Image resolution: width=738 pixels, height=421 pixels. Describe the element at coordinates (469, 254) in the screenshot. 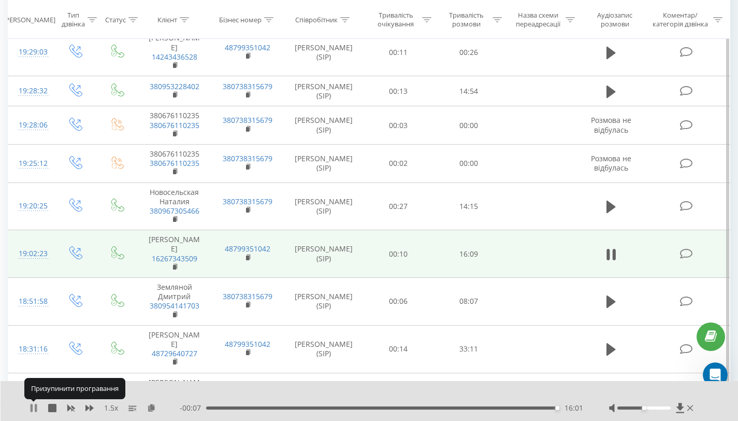

I see `td: 16:09` at that location.